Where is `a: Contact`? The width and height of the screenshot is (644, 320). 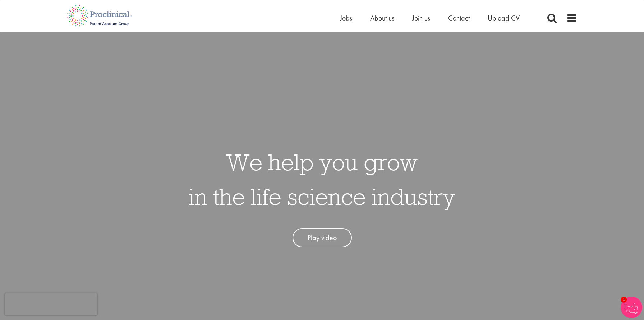 a: Contact is located at coordinates (459, 18).